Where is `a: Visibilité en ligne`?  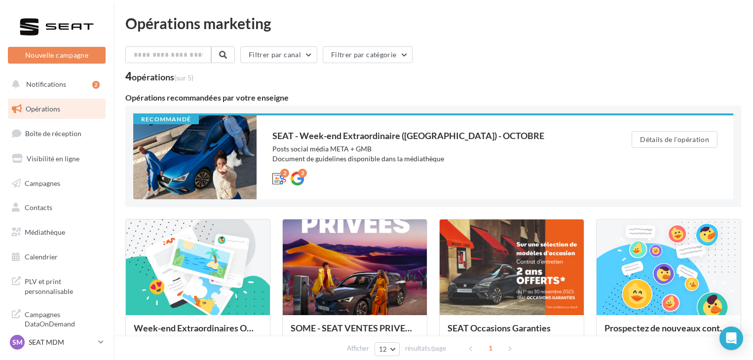 a: Visibilité en ligne is located at coordinates (57, 159).